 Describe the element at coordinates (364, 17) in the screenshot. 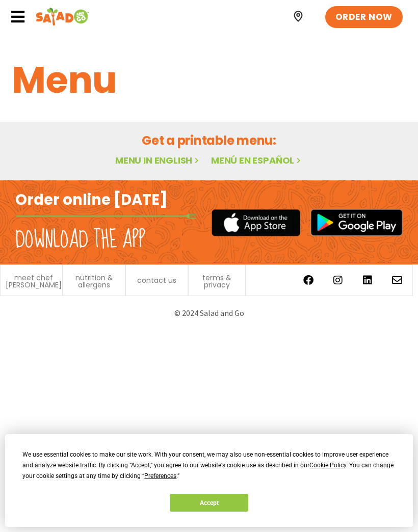

I see `span: ORDER NOW` at that location.